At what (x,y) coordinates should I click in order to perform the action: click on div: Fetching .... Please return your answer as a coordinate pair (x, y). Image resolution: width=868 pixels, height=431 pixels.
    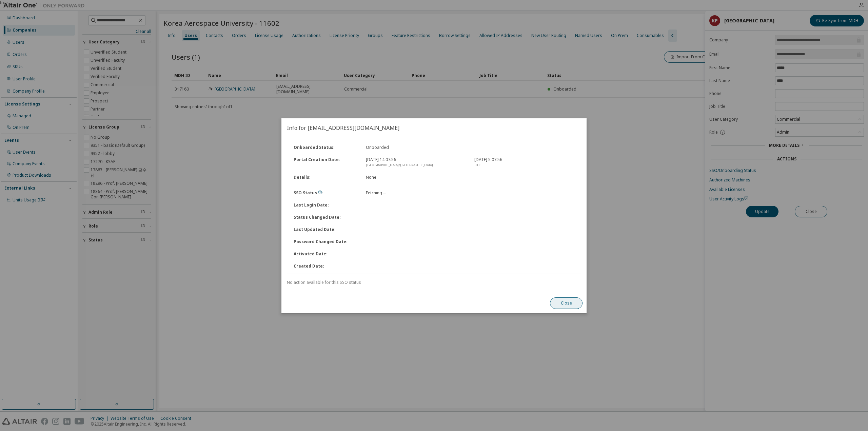
    Looking at the image, I should click on (416, 193).